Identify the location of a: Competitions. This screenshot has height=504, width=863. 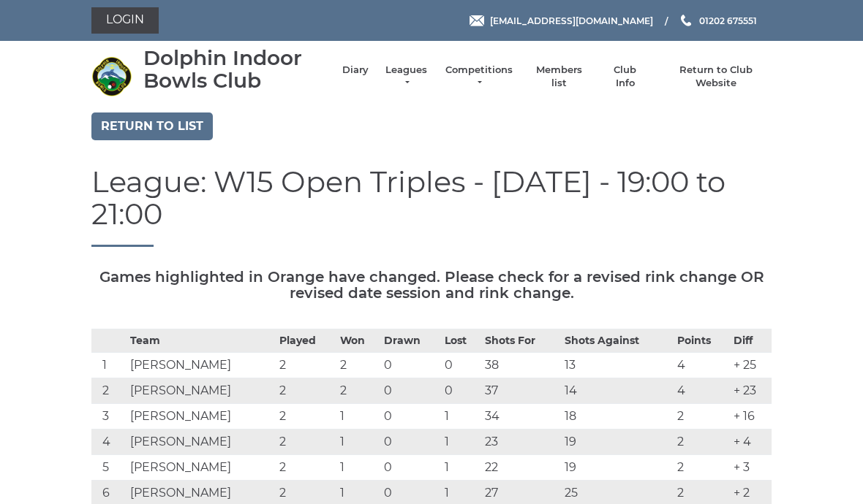
(479, 77).